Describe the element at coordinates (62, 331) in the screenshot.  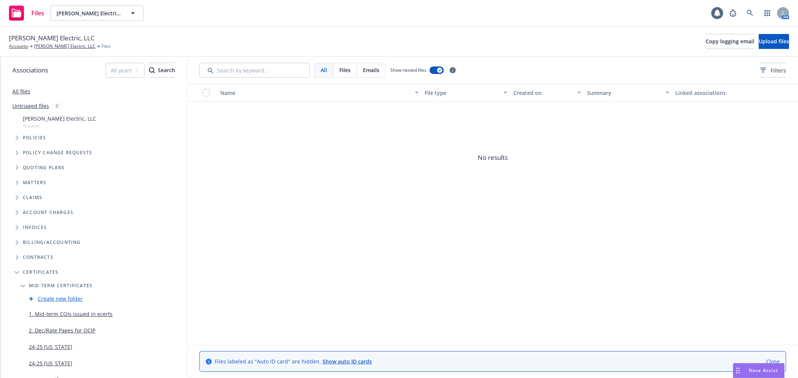
I see `a: 2. Dec/Rate Pages for OCIP` at that location.